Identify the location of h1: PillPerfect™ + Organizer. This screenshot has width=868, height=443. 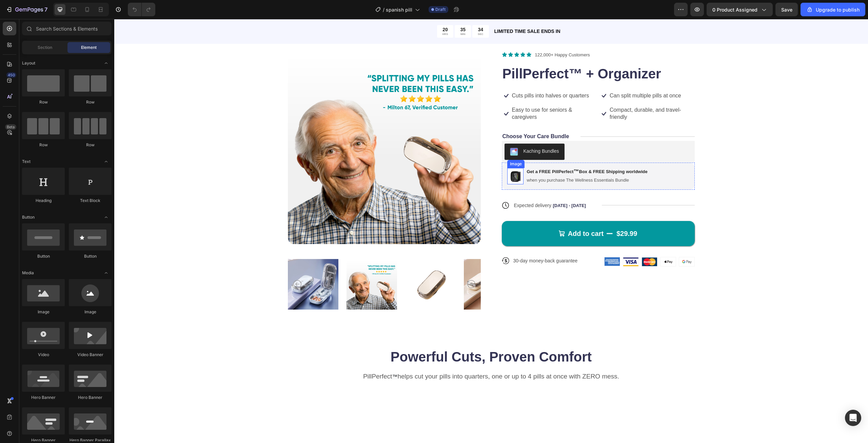
(484, 55).